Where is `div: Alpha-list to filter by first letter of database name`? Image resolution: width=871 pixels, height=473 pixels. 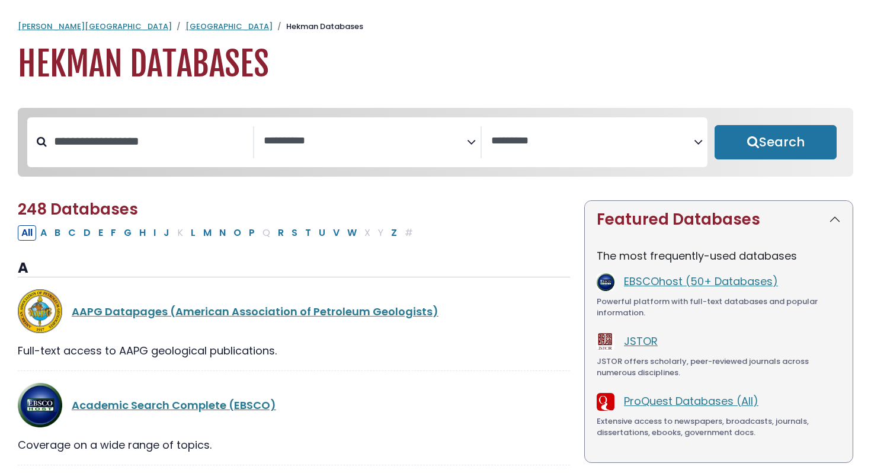 div: Alpha-list to filter by first letter of database name is located at coordinates (217, 232).